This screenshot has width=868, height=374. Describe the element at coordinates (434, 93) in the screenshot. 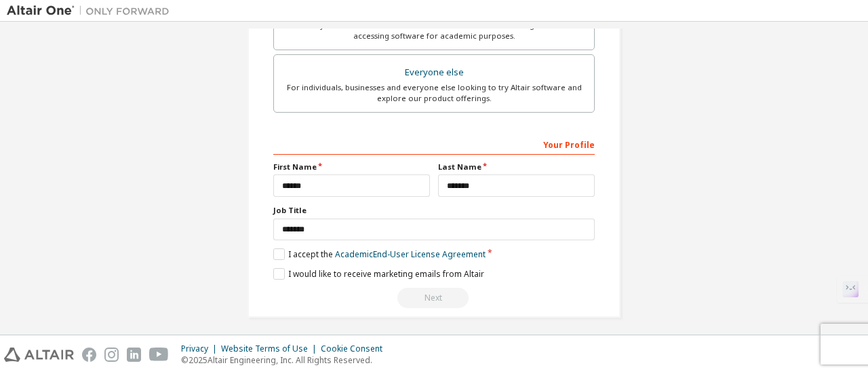

I see `div: For individuals, businesses and everyone else looking to try Altair software and explore our prod...` at that location.